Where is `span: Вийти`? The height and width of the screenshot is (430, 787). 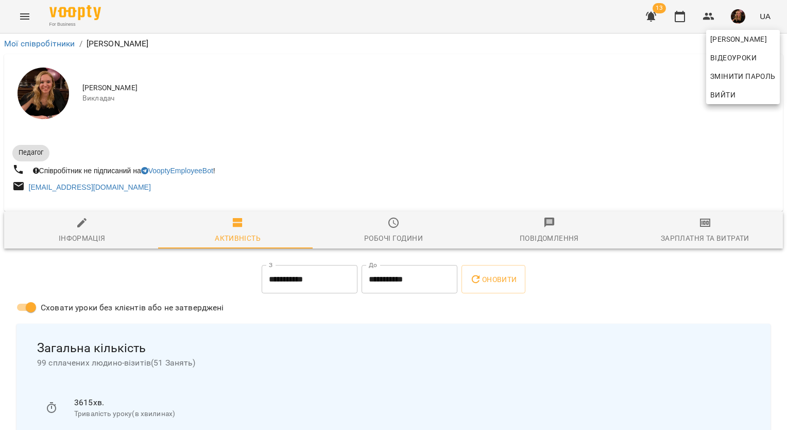 span: Вийти is located at coordinates (723, 95).